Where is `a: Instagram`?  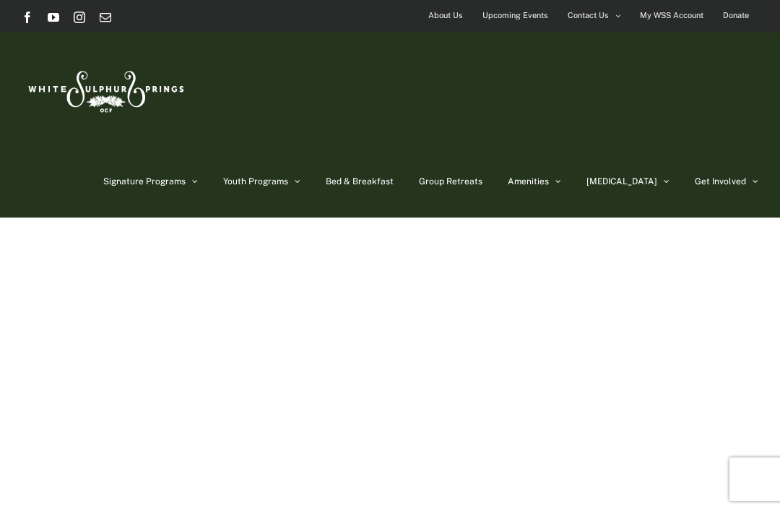 a: Instagram is located at coordinates (79, 17).